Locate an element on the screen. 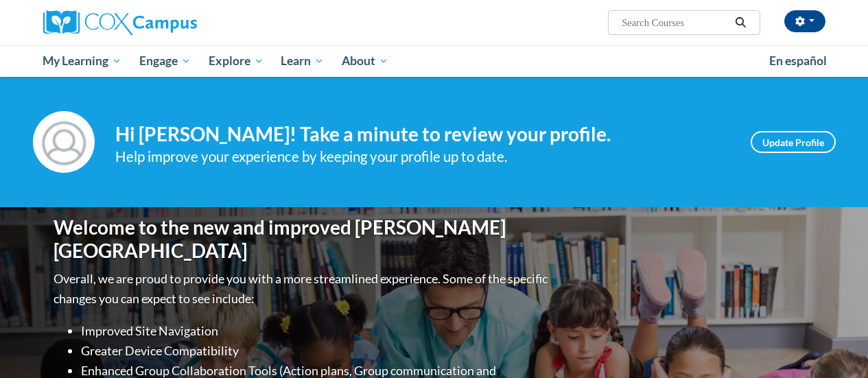  span: Engage is located at coordinates (165, 61).